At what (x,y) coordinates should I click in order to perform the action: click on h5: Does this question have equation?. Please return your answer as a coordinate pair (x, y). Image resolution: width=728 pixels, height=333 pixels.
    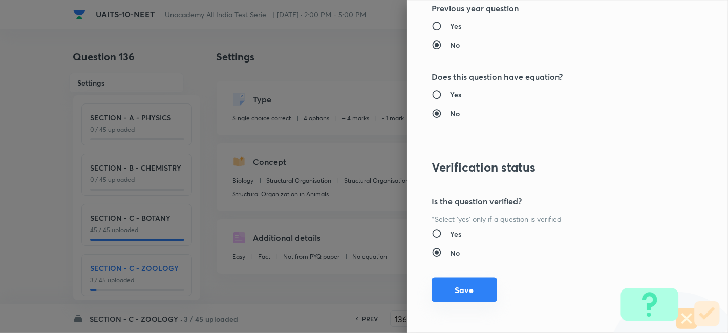
    Looking at the image, I should click on (550, 77).